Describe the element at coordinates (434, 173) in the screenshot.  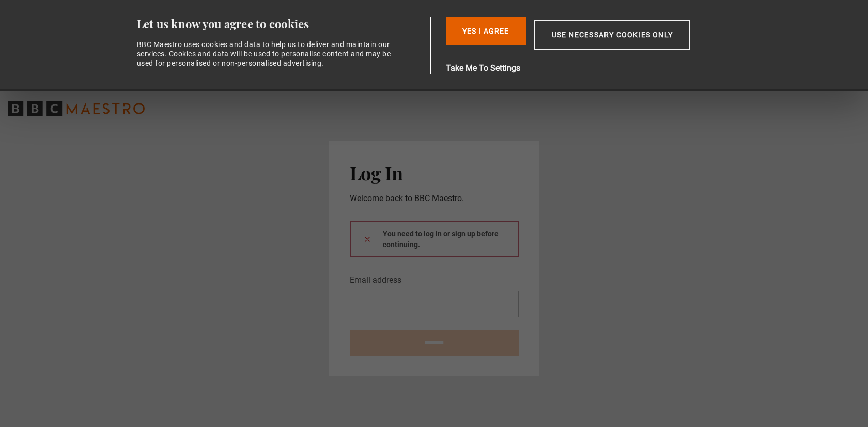
I see `h2: Log In` at that location.